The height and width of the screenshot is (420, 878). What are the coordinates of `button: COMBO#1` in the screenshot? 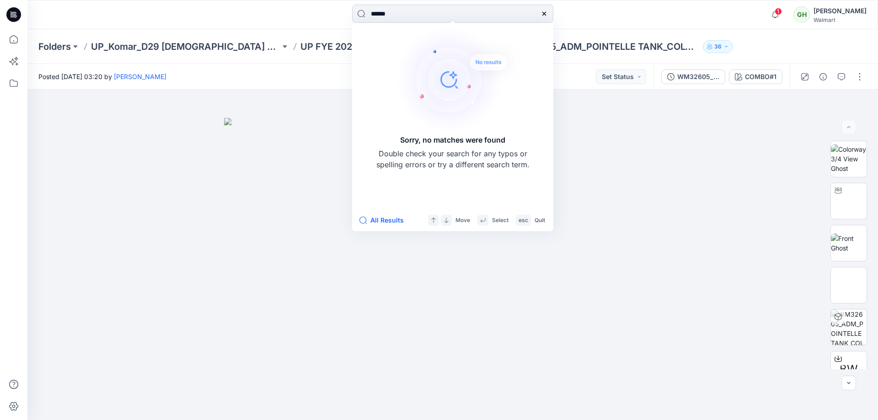 It's located at (755, 77).